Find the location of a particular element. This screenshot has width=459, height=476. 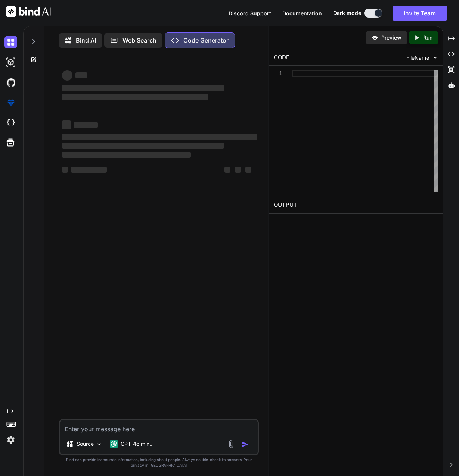

h2: OUTPUT is located at coordinates (356, 205).